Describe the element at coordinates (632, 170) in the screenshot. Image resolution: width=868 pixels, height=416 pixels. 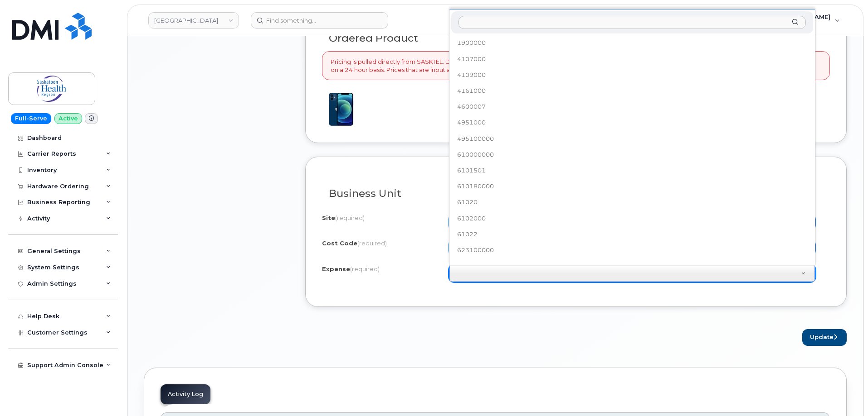
I see `div: 6101501` at that location.